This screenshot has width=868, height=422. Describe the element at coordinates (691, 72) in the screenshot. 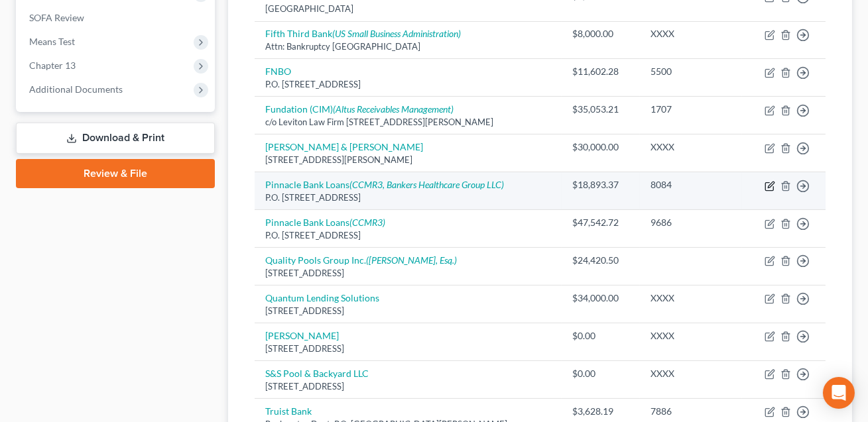

I see `div: 5500` at that location.